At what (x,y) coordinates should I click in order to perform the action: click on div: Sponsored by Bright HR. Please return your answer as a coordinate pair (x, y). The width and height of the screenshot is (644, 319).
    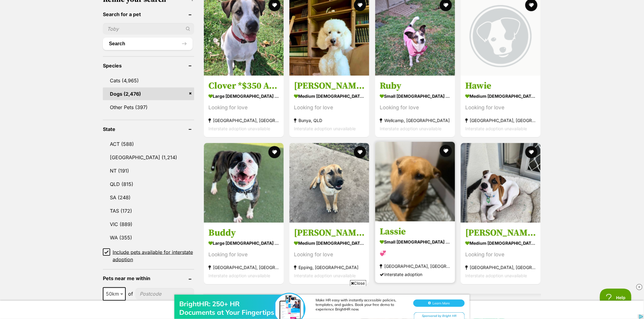
    Looking at the image, I should click on (439, 34).